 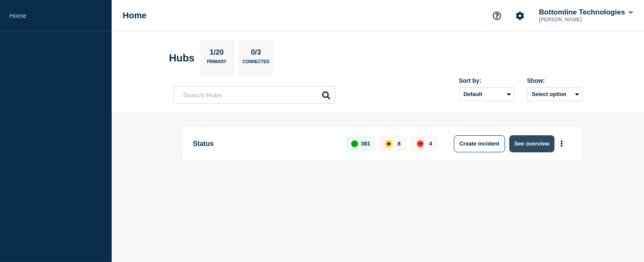 I want to click on button: Create incident, so click(x=480, y=144).